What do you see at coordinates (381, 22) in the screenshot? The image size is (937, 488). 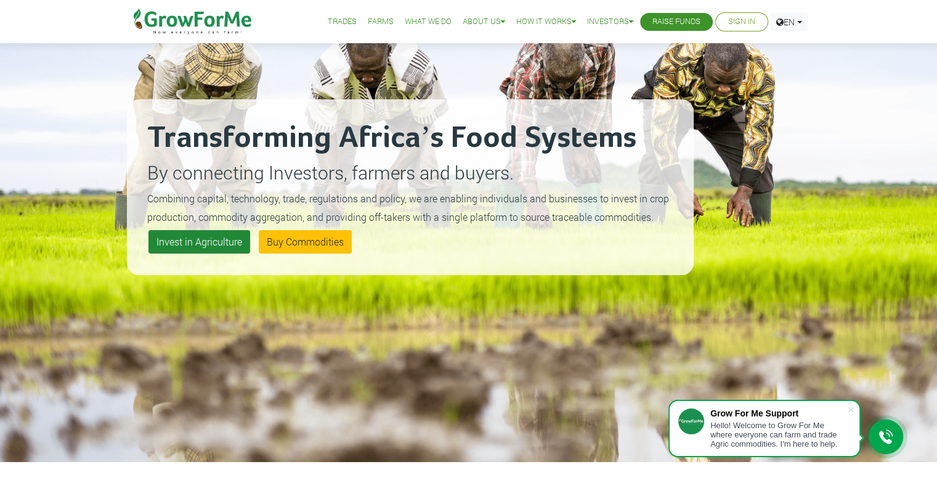 I see `a: Farms` at bounding box center [381, 22].